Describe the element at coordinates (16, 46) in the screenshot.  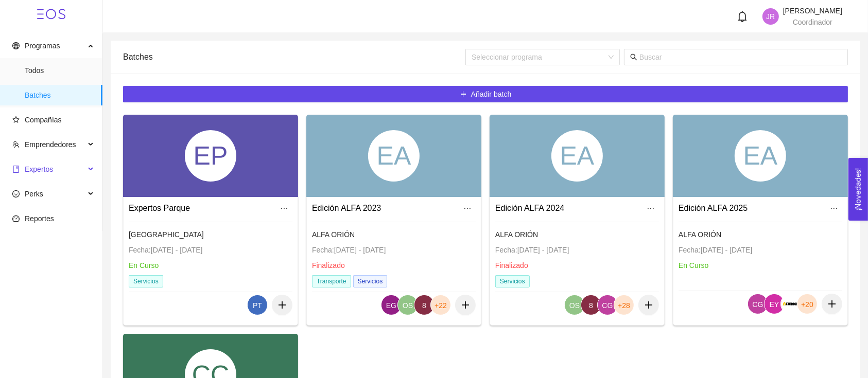
I see `span: global` at that location.